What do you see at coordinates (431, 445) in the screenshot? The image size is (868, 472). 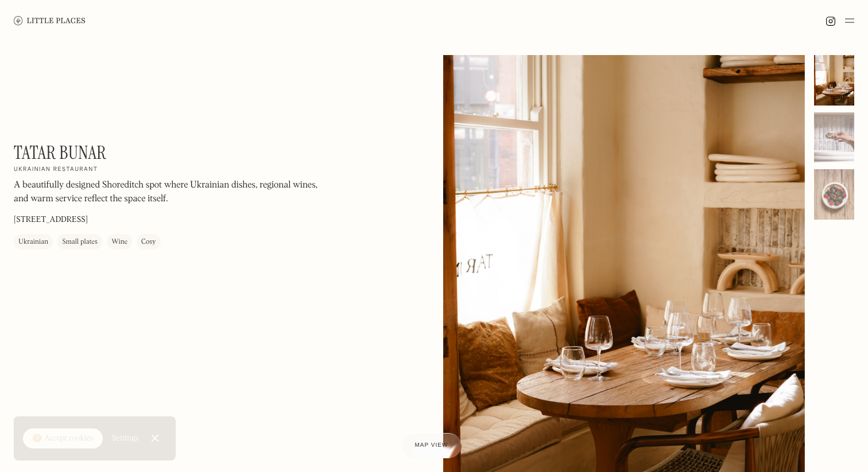 I see `span: Map view` at bounding box center [431, 445].